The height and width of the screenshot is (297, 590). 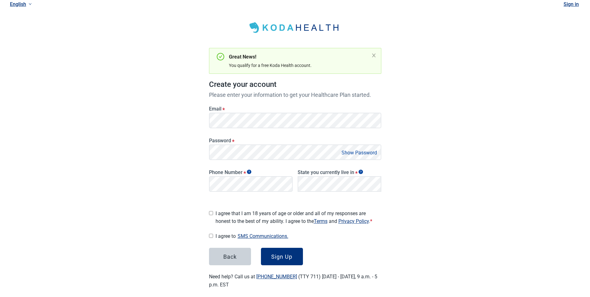 What do you see at coordinates (359, 152) in the screenshot?
I see `button: Show Password` at bounding box center [359, 152].